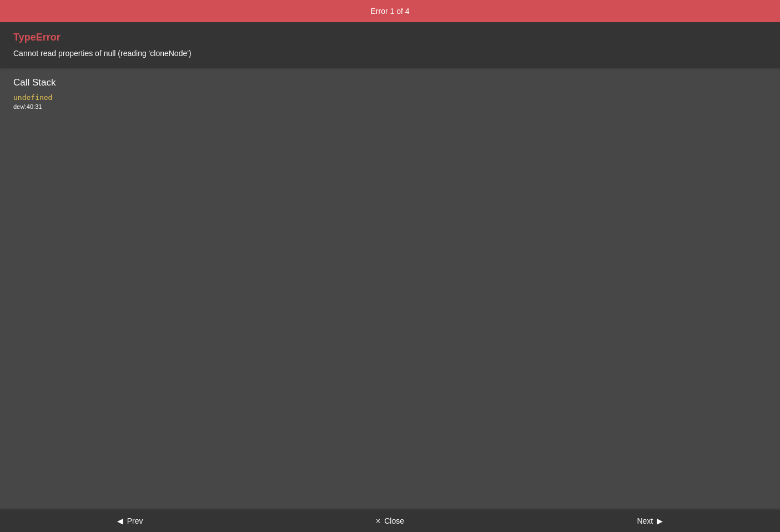 This screenshot has width=780, height=532. What do you see at coordinates (390, 37) in the screenshot?
I see `h3: TypeError` at bounding box center [390, 37].